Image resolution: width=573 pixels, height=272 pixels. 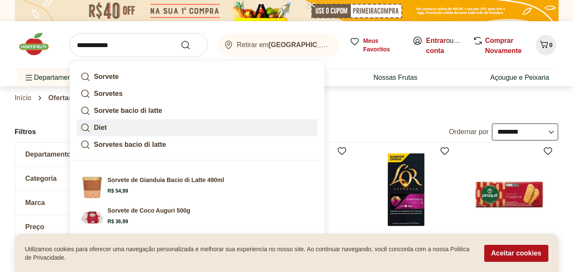 What do you see at coordinates (35, 203) in the screenshot?
I see `span: Marca` at bounding box center [35, 203].